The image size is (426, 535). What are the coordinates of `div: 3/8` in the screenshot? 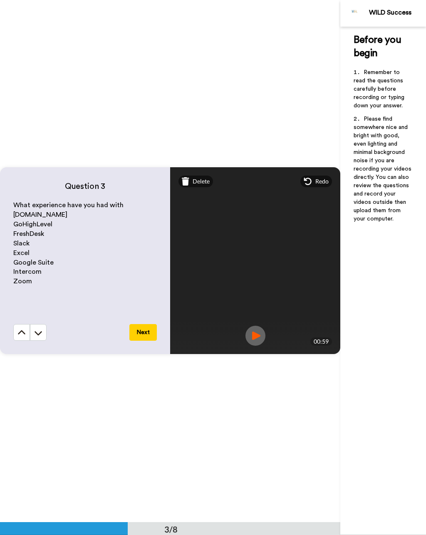 It's located at (171, 529).